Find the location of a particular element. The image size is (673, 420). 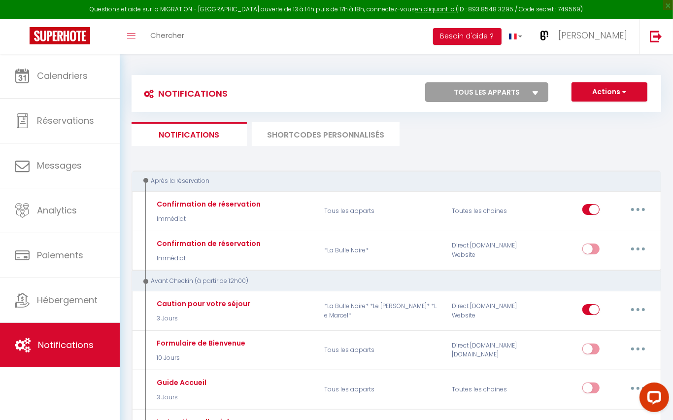

p: *La Bulle Noire* is located at coordinates (381, 250).